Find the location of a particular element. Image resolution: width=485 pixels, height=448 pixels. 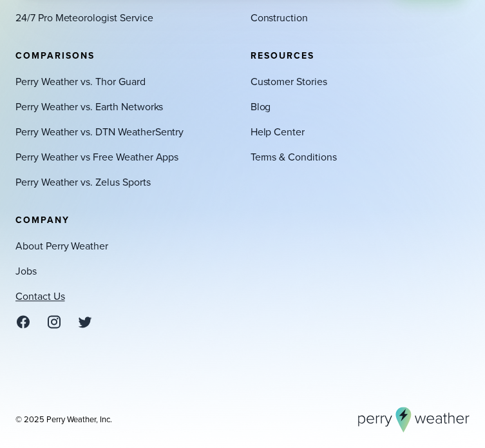

a: Terms & Conditions is located at coordinates (294, 157).